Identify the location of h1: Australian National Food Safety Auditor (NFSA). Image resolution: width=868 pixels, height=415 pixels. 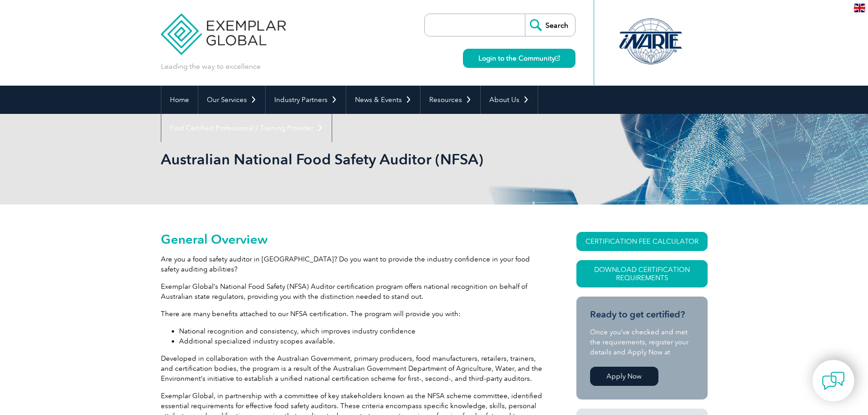
(336, 159).